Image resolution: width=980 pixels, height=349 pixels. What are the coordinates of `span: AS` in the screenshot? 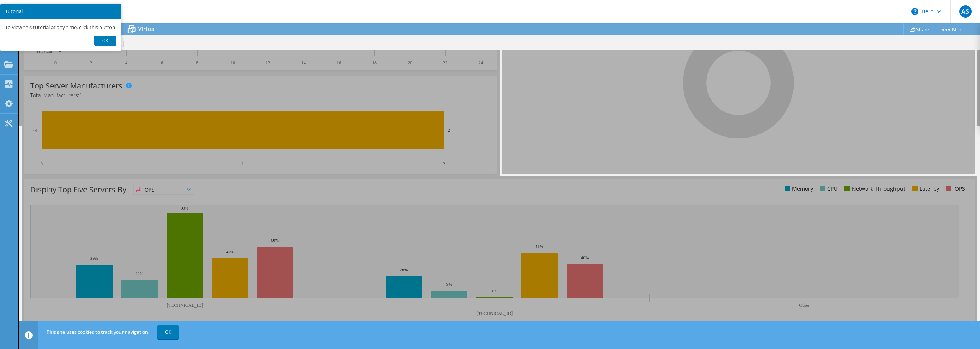 It's located at (965, 11).